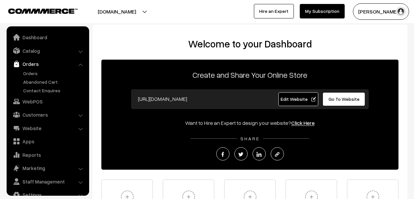 The height and width of the screenshot is (199, 414). I want to click on a: WebPOS, so click(48, 102).